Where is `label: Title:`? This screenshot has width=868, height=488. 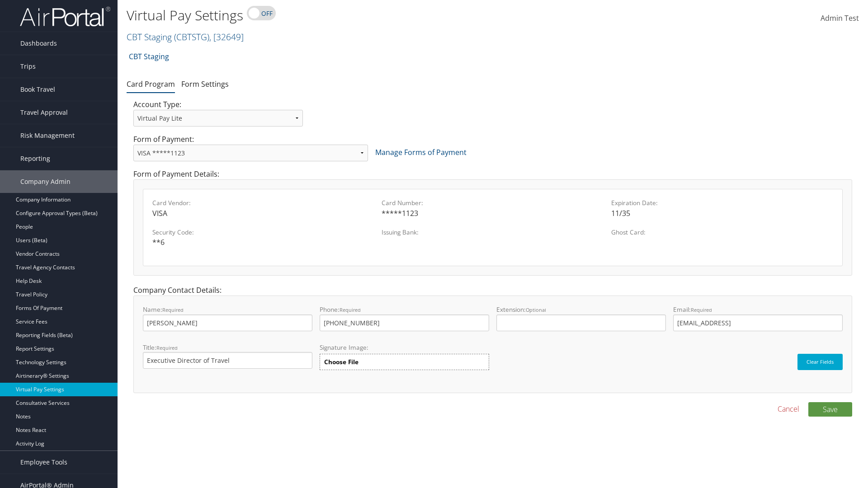 label: Title: is located at coordinates (228, 356).